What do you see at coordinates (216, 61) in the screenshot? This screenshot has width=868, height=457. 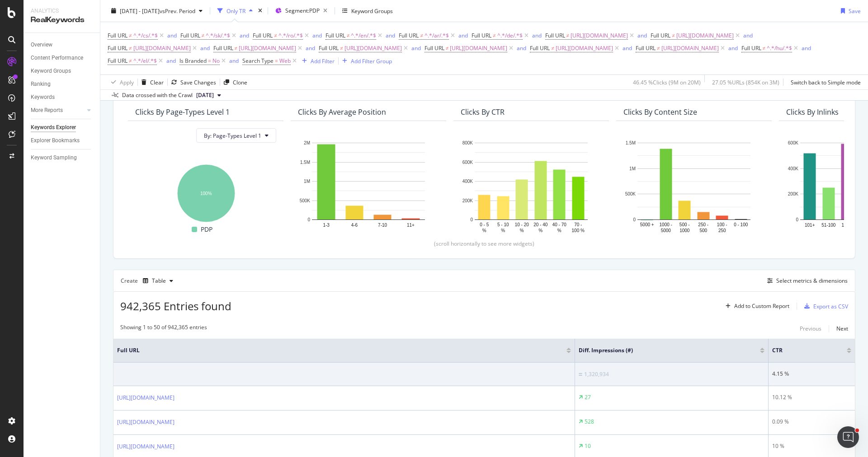 I see `span: No` at bounding box center [216, 61].